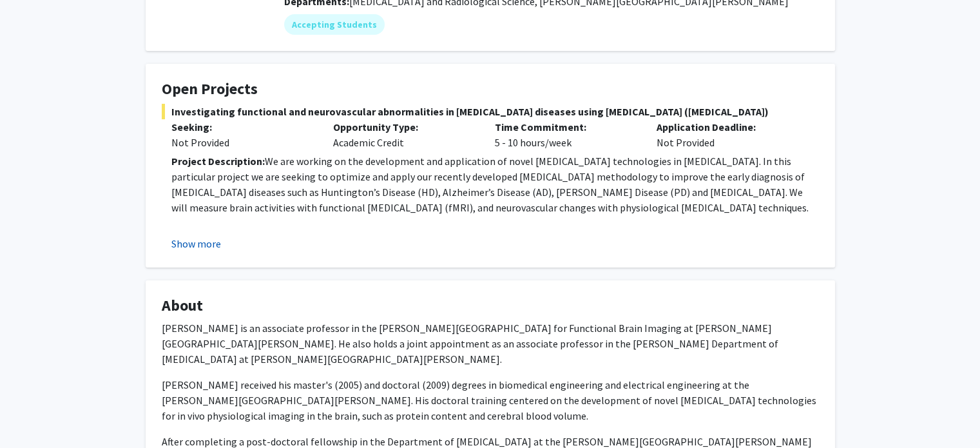 This screenshot has width=980, height=448. Describe the element at coordinates (490, 89) in the screenshot. I see `h4: Open Projects` at that location.